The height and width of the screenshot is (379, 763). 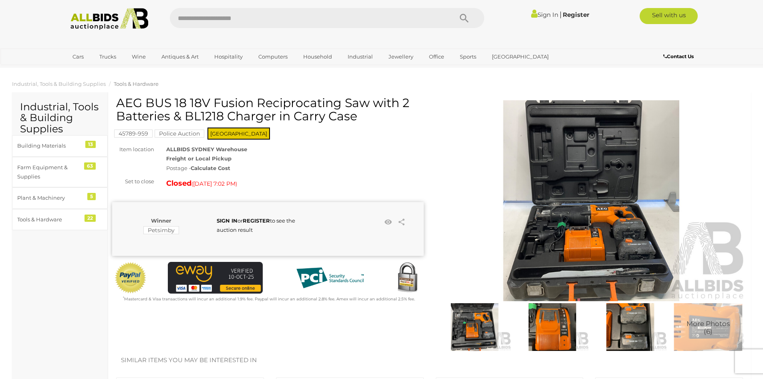 What do you see at coordinates (180, 133) in the screenshot?
I see `a: Police Auction` at bounding box center [180, 133].